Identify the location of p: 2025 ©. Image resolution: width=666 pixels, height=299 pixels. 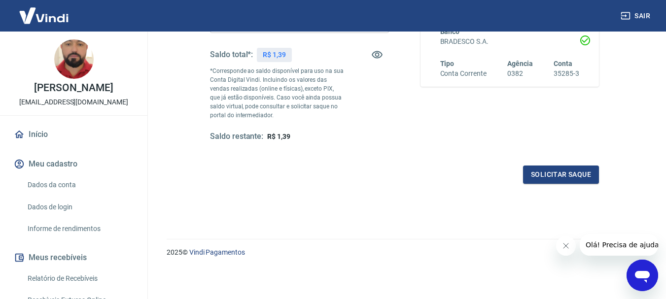
(404, 252).